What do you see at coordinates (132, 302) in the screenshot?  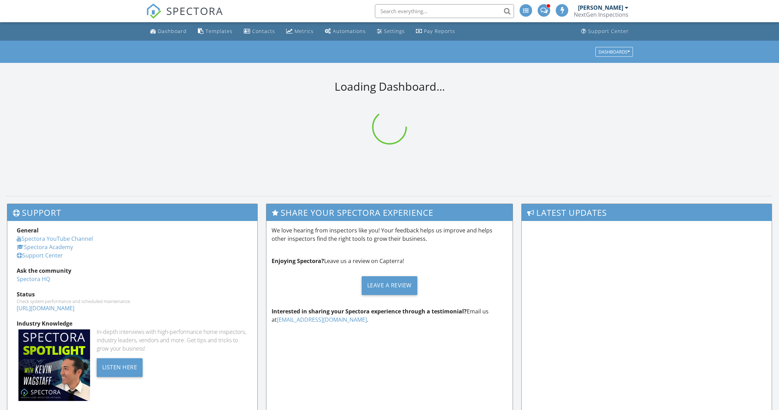 I see `div: Check system performance and scheduled maintenance.` at bounding box center [132, 302].